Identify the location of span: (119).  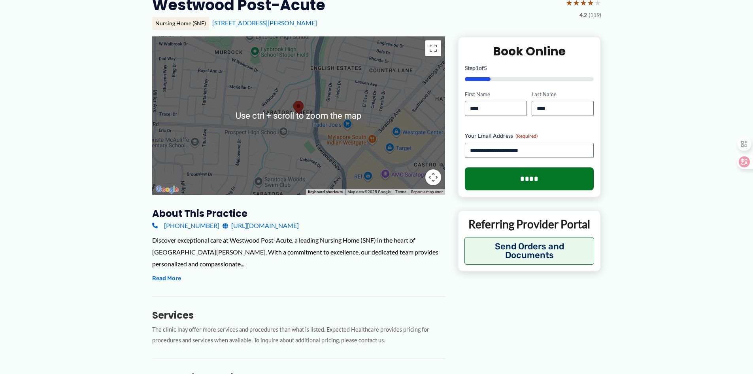
(595, 15).